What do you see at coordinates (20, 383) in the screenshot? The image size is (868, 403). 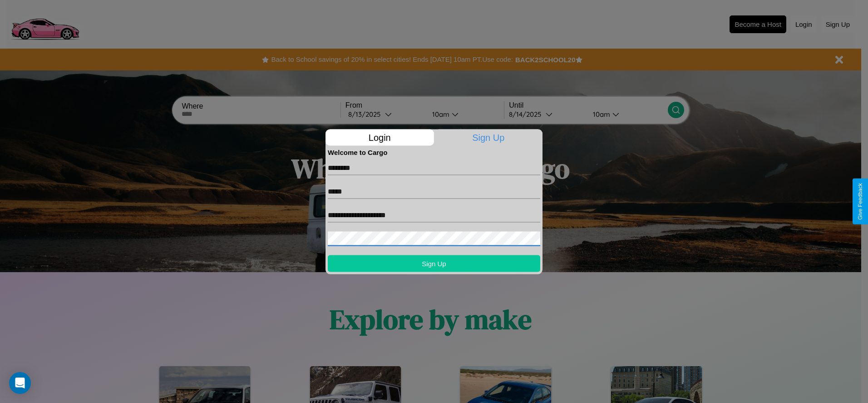 I see `div: Open Intercom Messenger` at bounding box center [20, 383].